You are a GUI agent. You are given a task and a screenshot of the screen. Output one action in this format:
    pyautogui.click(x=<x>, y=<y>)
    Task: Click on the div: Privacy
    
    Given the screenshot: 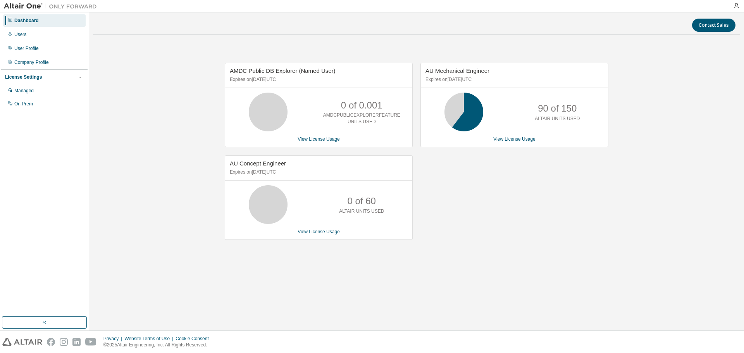 What is the action you would take?
    pyautogui.click(x=114, y=339)
    